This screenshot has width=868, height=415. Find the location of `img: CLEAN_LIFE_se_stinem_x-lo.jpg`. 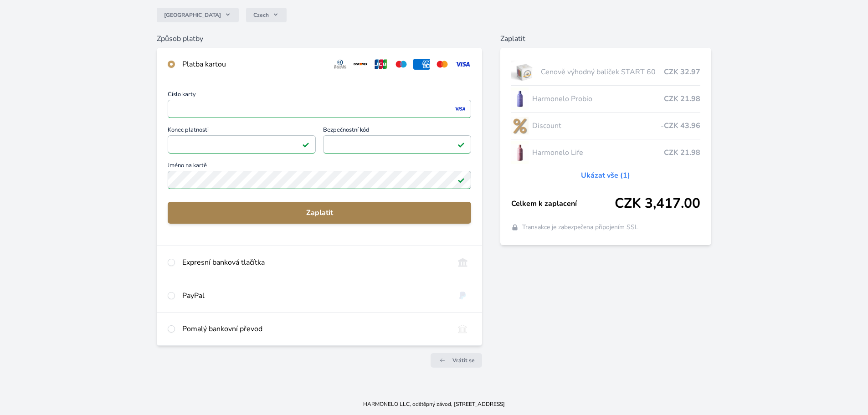

img: CLEAN_LIFE_se_stinem_x-lo.jpg is located at coordinates (520, 152).